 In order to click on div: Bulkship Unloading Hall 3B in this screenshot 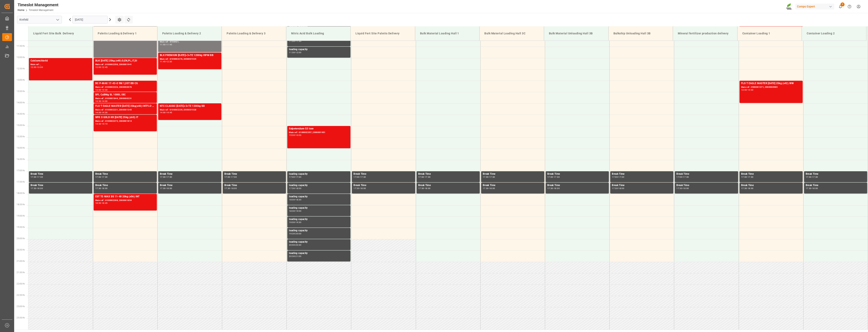, I will do `click(641, 33)`.